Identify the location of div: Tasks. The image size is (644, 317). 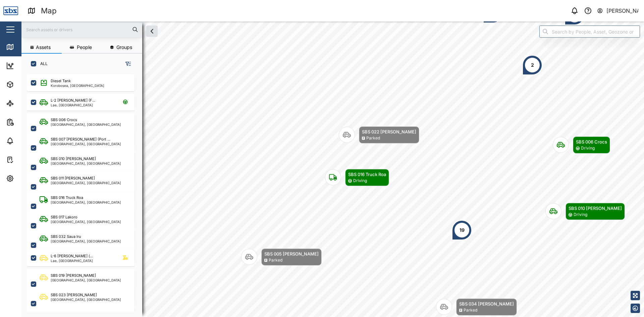
(26, 160).